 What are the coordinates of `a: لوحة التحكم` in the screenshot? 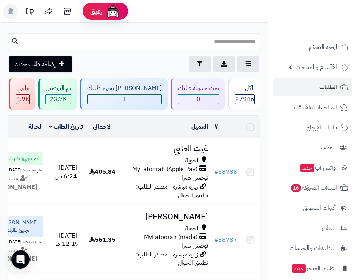 It's located at (313, 47).